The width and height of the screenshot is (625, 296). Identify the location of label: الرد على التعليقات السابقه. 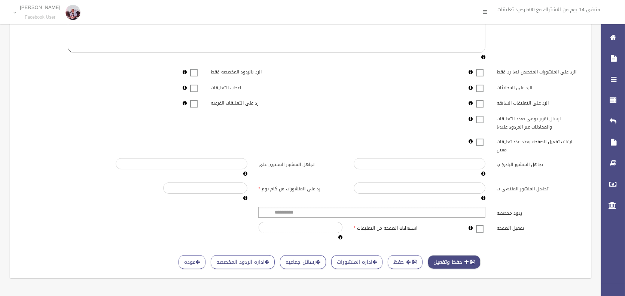
(539, 102).